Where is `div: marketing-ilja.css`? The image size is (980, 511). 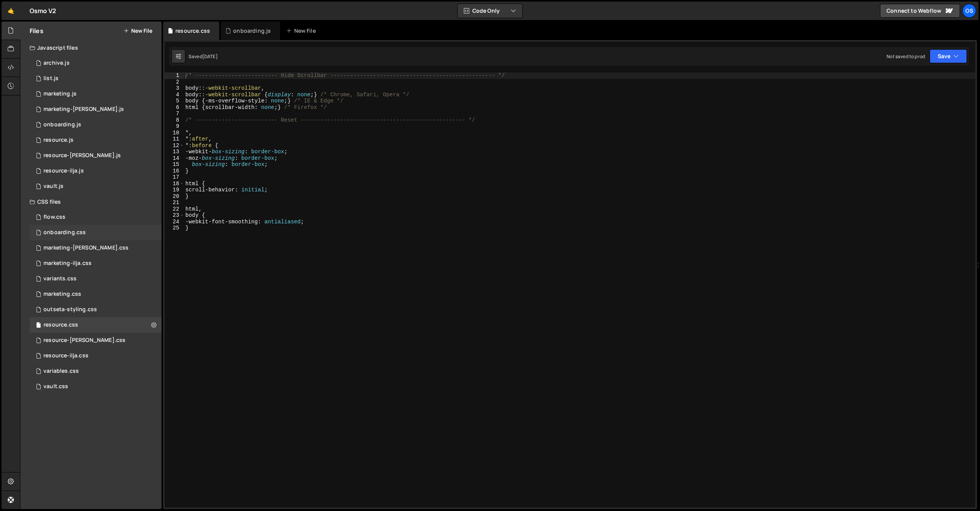 div: marketing-ilja.css is located at coordinates (68, 263).